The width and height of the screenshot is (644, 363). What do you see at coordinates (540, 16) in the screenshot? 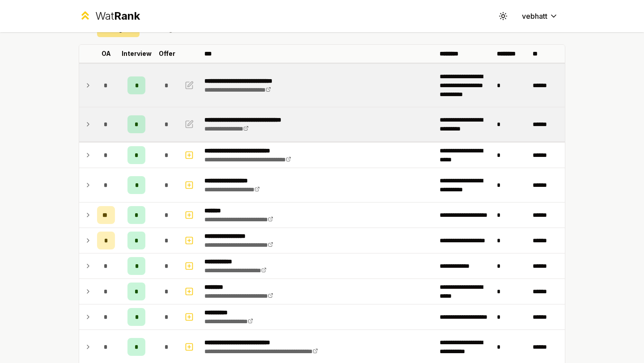
I see `button: vebhatt` at bounding box center [540, 16].